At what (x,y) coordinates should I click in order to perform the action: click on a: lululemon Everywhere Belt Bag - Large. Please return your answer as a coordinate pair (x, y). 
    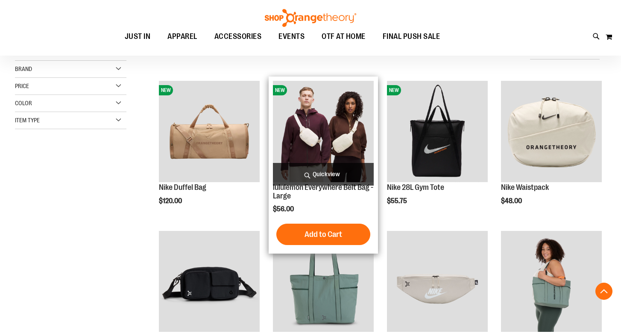
    Looking at the image, I should click on (323, 191).